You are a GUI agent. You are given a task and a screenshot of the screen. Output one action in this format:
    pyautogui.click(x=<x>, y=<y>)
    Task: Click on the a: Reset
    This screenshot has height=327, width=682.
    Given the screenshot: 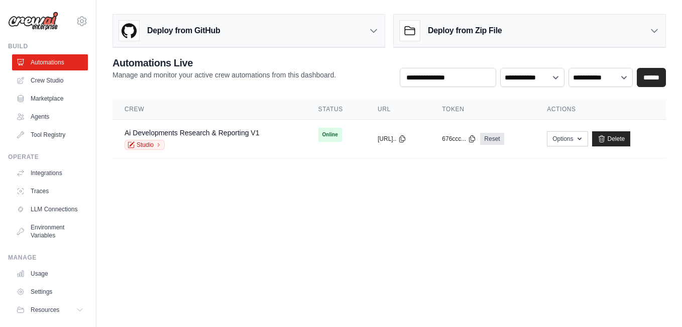 What is the action you would take?
    pyautogui.click(x=492, y=139)
    